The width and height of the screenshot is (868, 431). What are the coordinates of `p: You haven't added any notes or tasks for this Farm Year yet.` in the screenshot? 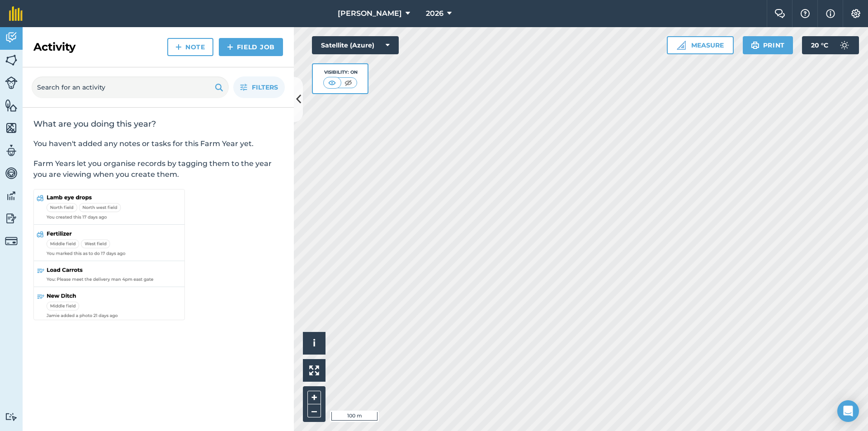 It's located at (158, 144).